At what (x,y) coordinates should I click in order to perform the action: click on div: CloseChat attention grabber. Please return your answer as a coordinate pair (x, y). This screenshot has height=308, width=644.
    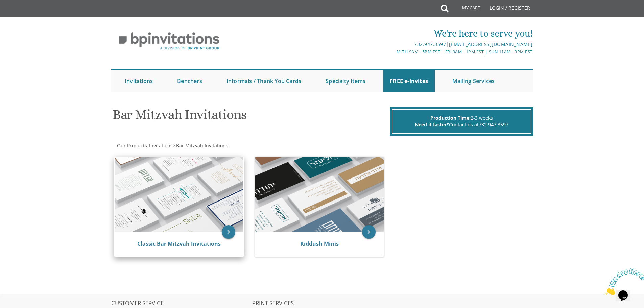
    Looking at the image, I should click on (21, 16).